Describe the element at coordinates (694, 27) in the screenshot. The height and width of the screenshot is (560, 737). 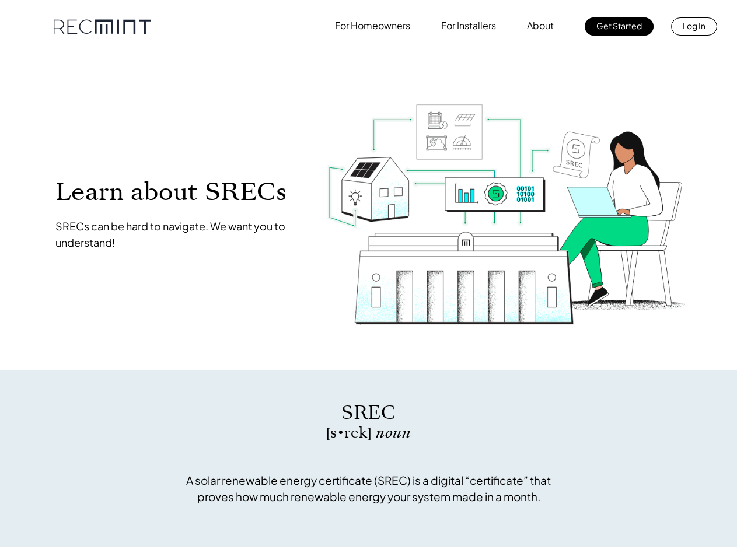
I see `a: Log In` at that location.